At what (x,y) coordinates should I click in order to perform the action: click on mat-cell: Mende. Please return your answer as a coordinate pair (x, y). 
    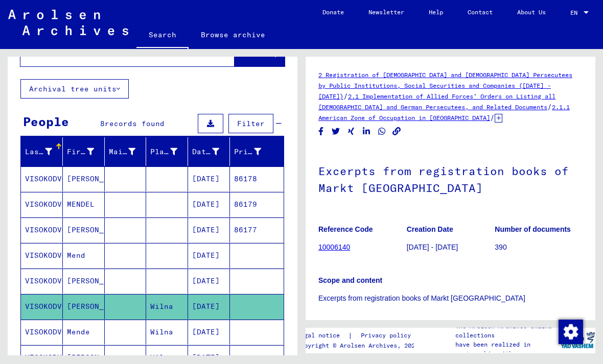
    Looking at the image, I should click on (84, 331).